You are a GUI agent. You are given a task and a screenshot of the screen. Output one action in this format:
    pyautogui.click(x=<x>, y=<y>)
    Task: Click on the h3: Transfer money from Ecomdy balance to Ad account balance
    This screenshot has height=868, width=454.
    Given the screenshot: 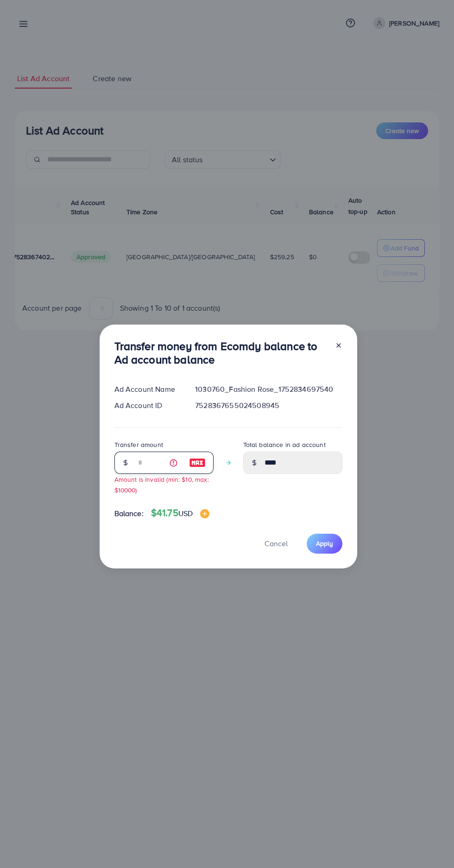 What is the action you would take?
    pyautogui.click(x=221, y=353)
    